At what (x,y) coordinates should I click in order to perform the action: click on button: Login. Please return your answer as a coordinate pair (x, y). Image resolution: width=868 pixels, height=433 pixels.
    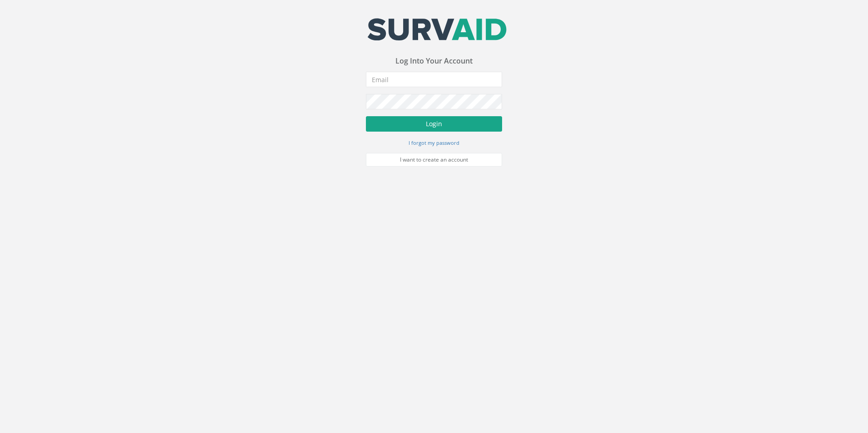
    Looking at the image, I should click on (434, 124).